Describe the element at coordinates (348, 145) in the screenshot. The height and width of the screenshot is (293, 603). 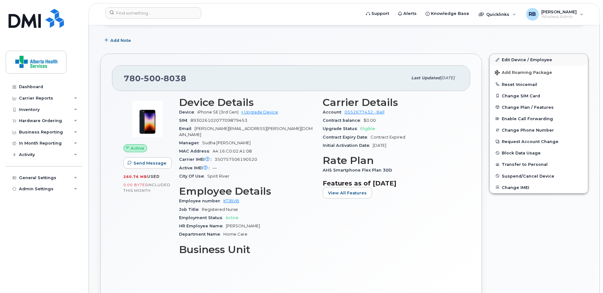
I see `span: Initial Activation Date` at that location.